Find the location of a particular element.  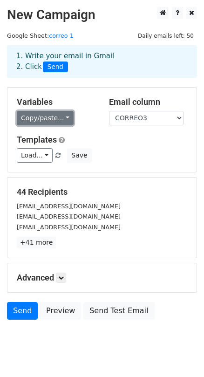

a: Daily emails left: 50 is located at coordinates (166, 35).